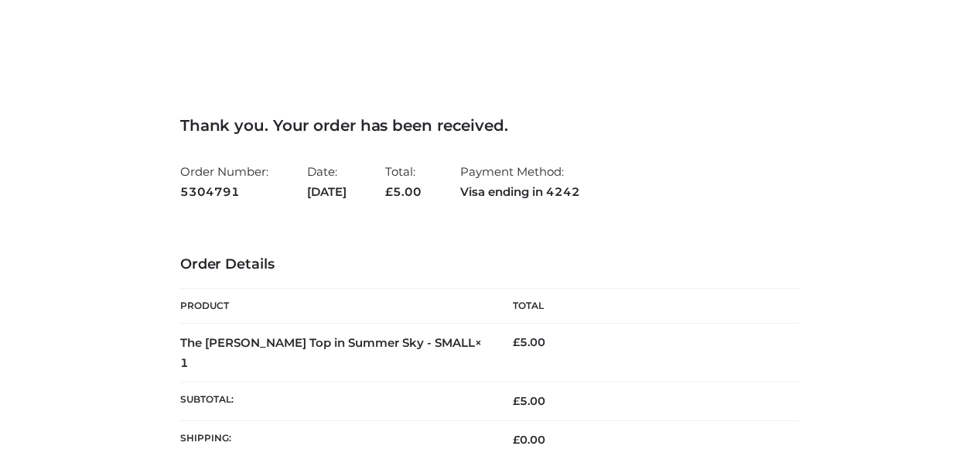 The height and width of the screenshot is (456, 980). What do you see at coordinates (224, 192) in the screenshot?
I see `strong: 5304791` at bounding box center [224, 192].